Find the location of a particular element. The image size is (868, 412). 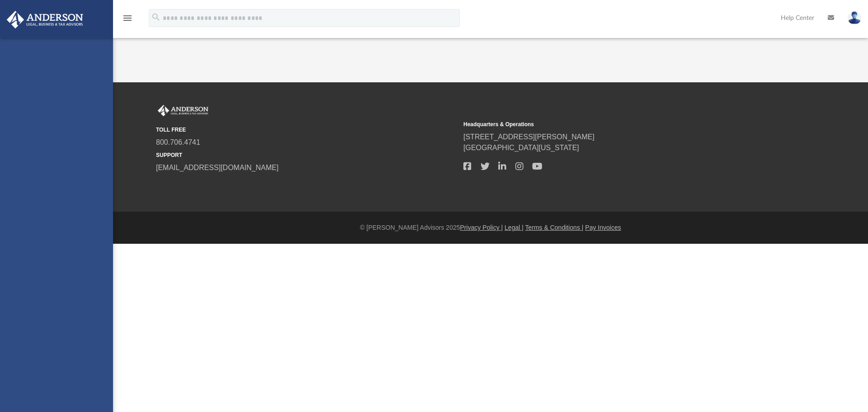

a: Privacy Policy | is located at coordinates (482, 228).